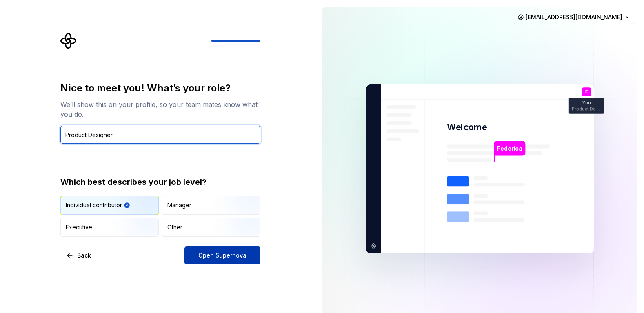 Image resolution: width=644 pixels, height=313 pixels. Describe the element at coordinates (160, 88) in the screenshot. I see `div: Nice to meet you! What’s your role?` at that location.